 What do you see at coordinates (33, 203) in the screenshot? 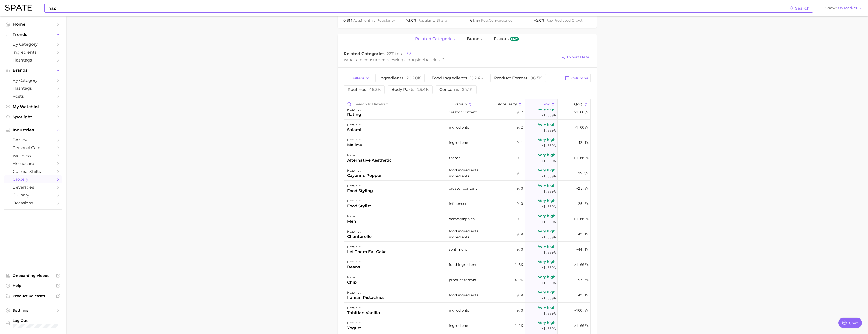
I see `a: occasions` at bounding box center [33, 203].